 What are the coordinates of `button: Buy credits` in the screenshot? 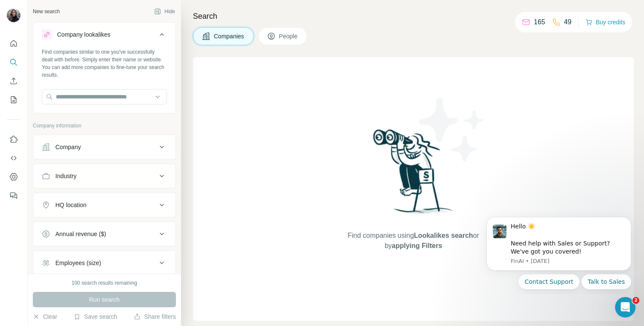 It's located at (606, 22).